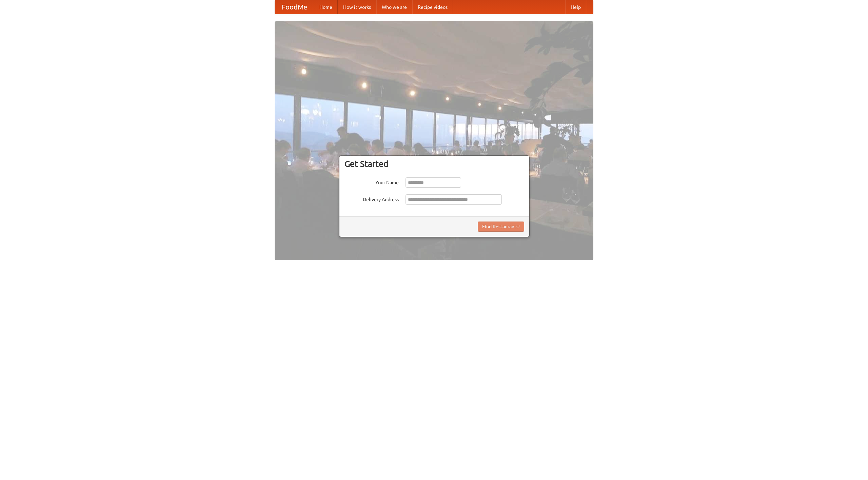  I want to click on a: FoodMe, so click(294, 7).